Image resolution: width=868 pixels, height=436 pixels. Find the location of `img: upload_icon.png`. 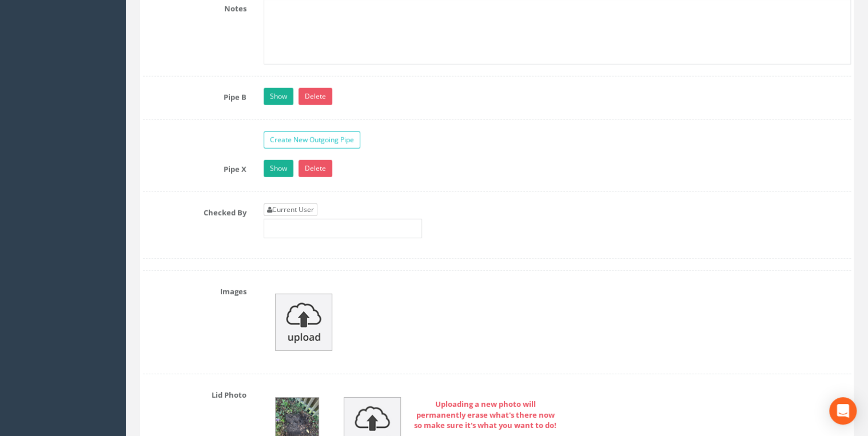

img: upload_icon.png is located at coordinates (304, 322).